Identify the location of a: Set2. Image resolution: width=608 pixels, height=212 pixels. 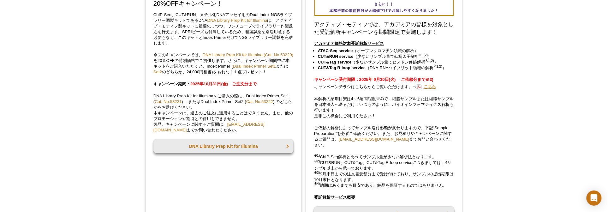
(157, 72).